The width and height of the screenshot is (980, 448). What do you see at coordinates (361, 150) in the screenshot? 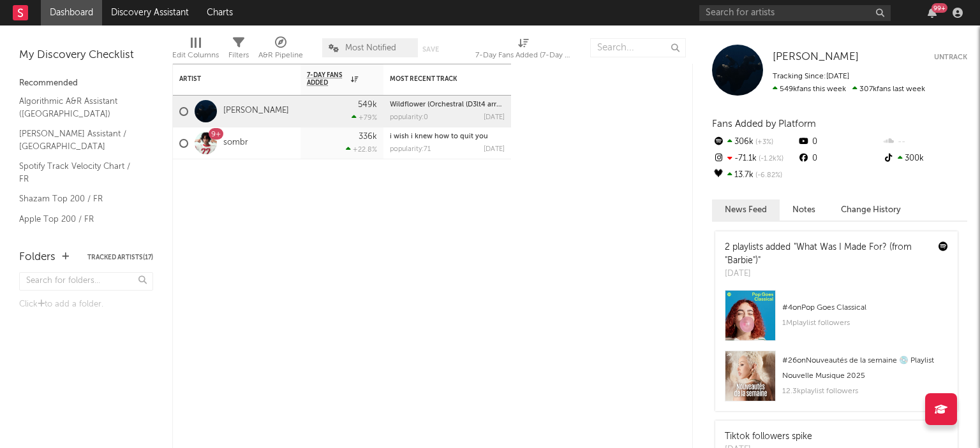
I see `div: +22.8 %` at bounding box center [361, 150].